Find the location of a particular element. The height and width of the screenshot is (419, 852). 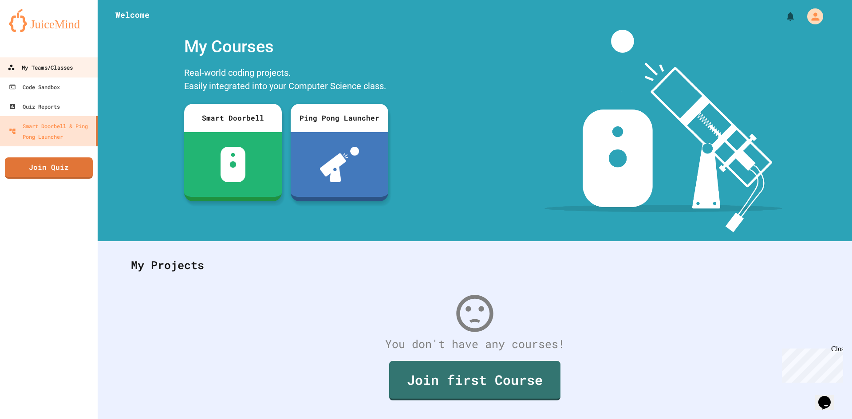

div: Smart Doorbell & Ping Pong Launcher is located at coordinates (51, 131).